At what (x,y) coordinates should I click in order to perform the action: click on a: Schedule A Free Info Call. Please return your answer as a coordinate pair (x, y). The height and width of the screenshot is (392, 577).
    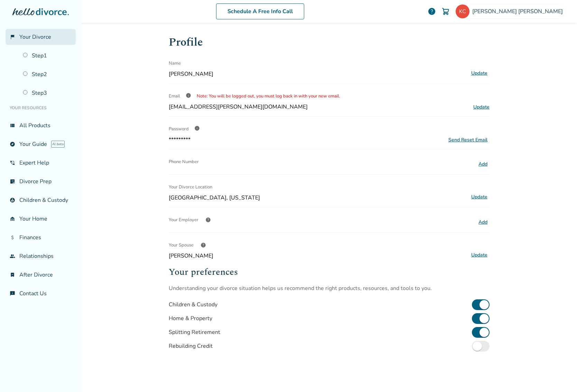
    Looking at the image, I should click on (260, 11).